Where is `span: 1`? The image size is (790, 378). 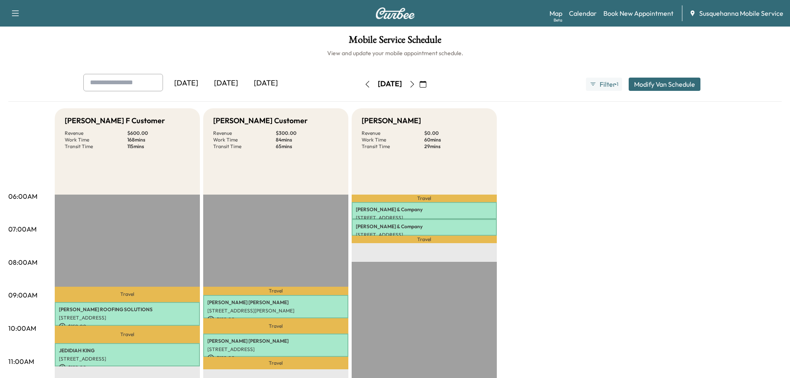
span: 1 is located at coordinates (618, 84).